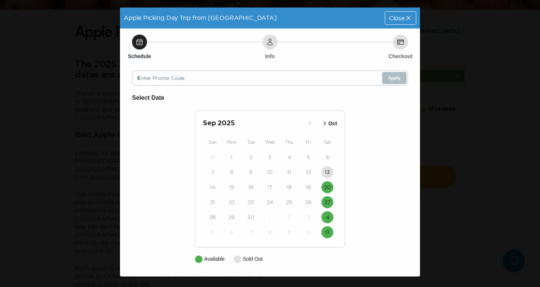 This screenshot has height=287, width=540. Describe the element at coordinates (214, 259) in the screenshot. I see `p: Available` at that location.